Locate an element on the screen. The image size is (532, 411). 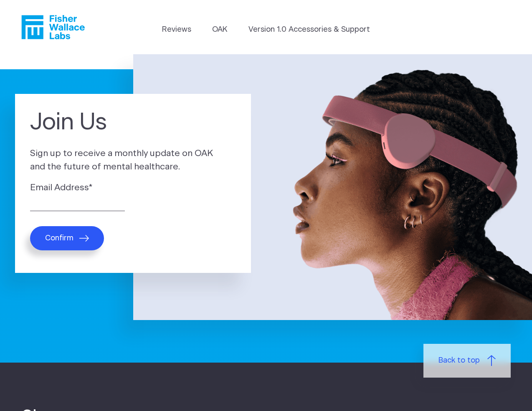
label: Email Address is located at coordinates (133, 188).